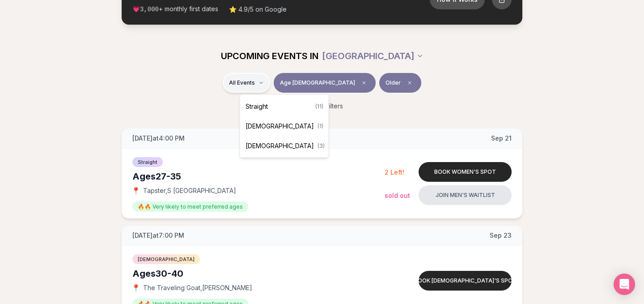 This screenshot has width=644, height=304. Describe the element at coordinates (321, 126) in the screenshot. I see `span: ( 1 )` at that location.